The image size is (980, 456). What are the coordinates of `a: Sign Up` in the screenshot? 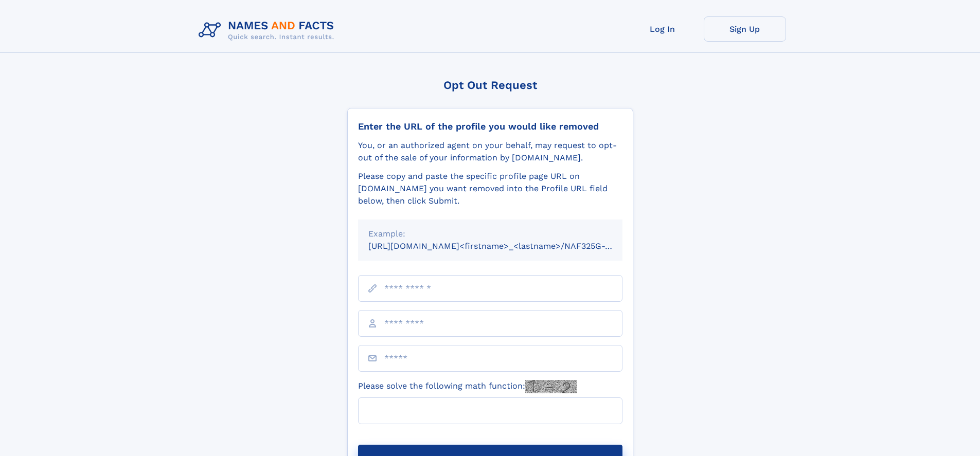 It's located at (745, 29).